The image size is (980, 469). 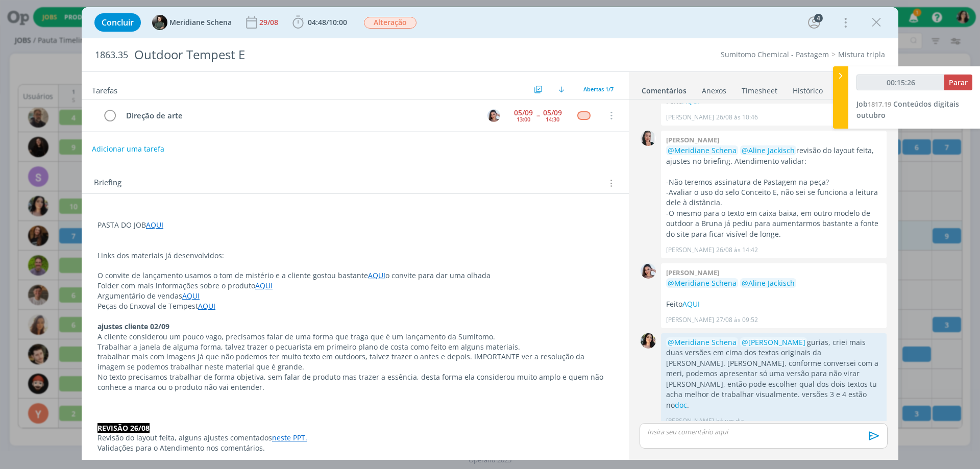 I want to click on strong: ajustes cliente 02/09, so click(x=133, y=326).